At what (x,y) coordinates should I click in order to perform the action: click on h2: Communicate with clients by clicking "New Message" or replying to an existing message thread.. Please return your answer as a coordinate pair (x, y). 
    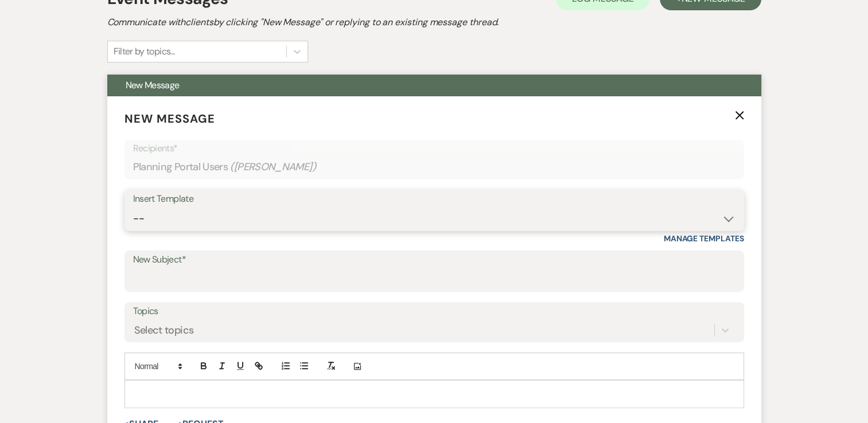
    Looking at the image, I should click on (434, 22).